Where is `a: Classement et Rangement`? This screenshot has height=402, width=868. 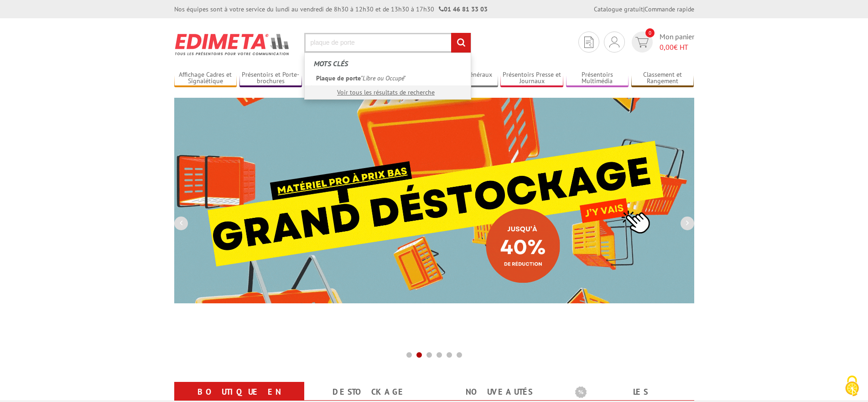
a: Classement et Rangement is located at coordinates (663, 78).